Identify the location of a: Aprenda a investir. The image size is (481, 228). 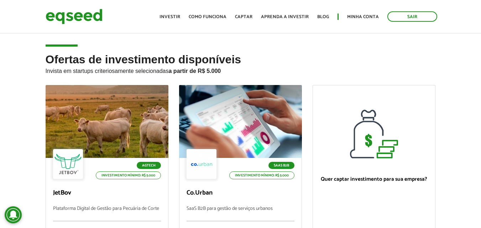
(285, 17).